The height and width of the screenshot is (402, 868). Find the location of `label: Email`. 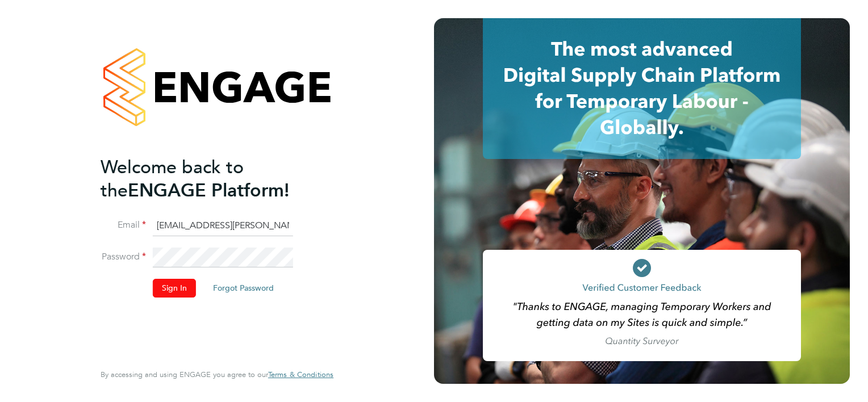

label: Email is located at coordinates (123, 225).